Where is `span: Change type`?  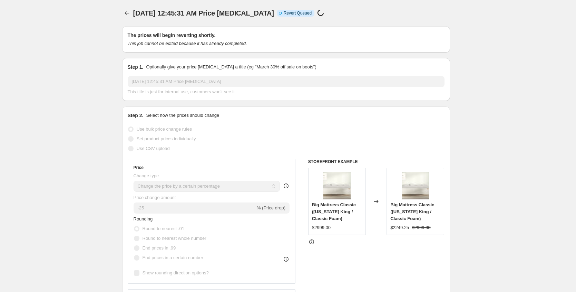
span: Change type is located at coordinates (146, 175).